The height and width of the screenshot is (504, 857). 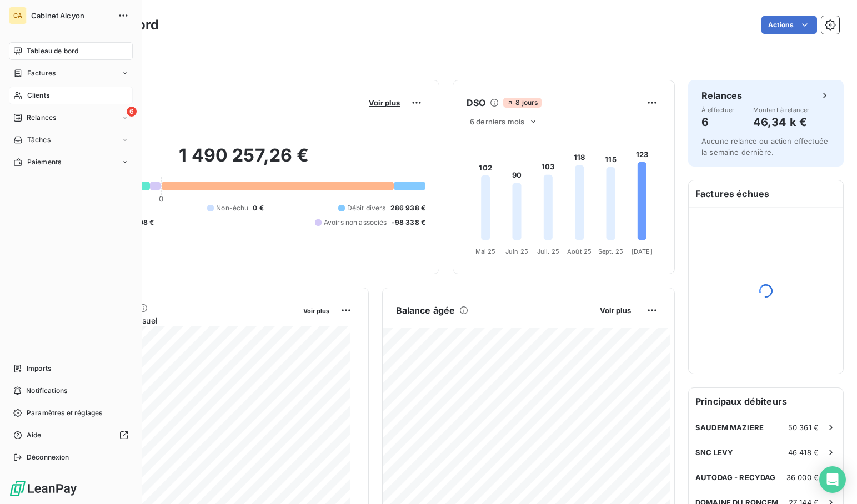 I want to click on span: Montant à relancer, so click(x=781, y=110).